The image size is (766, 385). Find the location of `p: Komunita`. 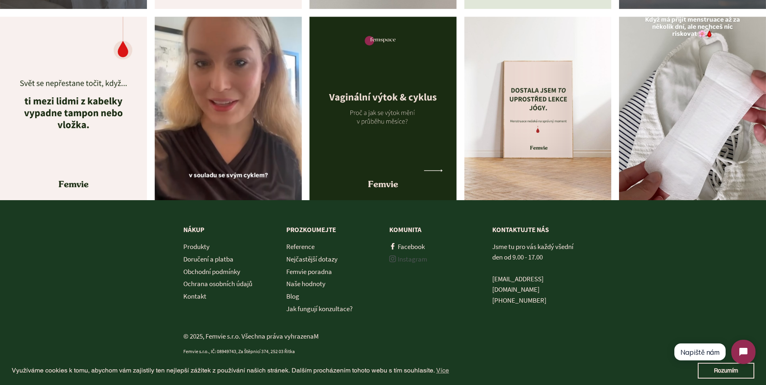

p: Komunita is located at coordinates (435, 230).